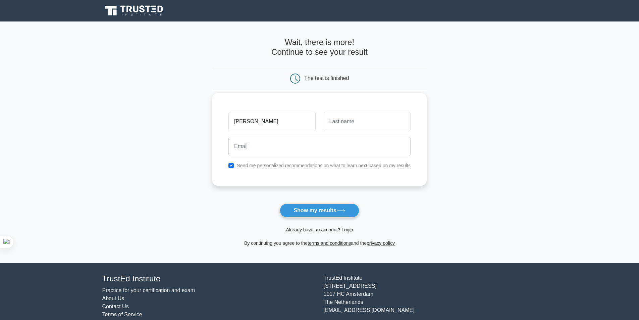 The width and height of the screenshot is (639, 320). I want to click on div: The test is finished, so click(326, 78).